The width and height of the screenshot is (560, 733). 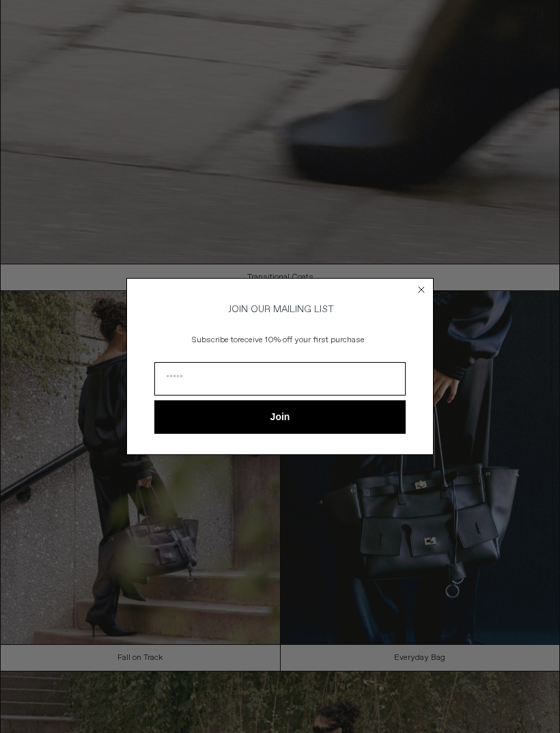 I want to click on button: Close dialog, so click(x=421, y=289).